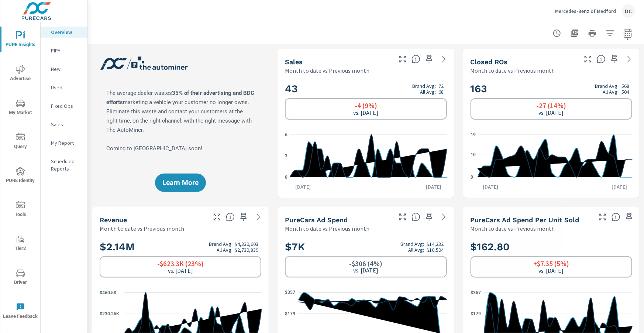 Image resolution: width=644 pixels, height=333 pixels. What do you see at coordinates (64, 106) in the screenshot?
I see `div: Fixed Ops` at bounding box center [64, 106].